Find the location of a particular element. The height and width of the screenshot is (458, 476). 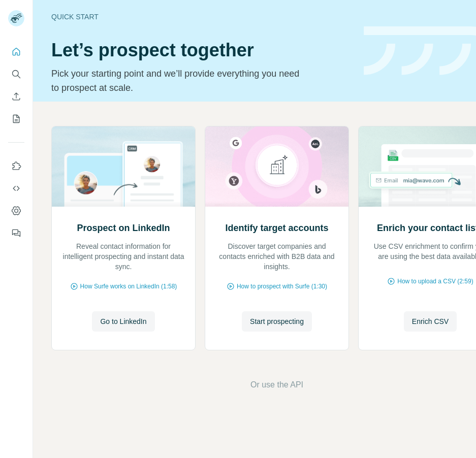

h2: Identify target accounts is located at coordinates (276, 228).